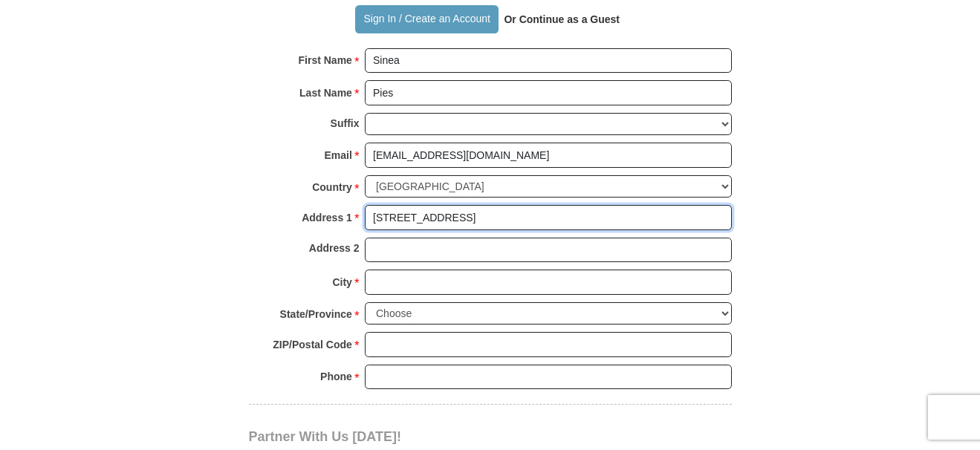  What do you see at coordinates (325, 61) in the screenshot?
I see `strong: First Name` at bounding box center [325, 61].